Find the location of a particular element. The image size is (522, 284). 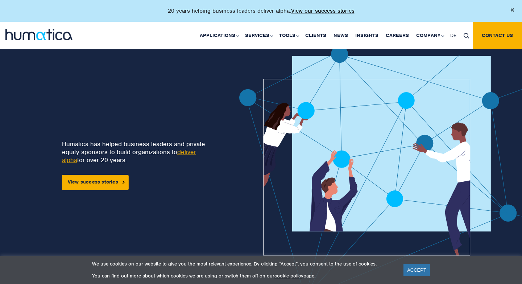

a: Clients is located at coordinates (316, 36).